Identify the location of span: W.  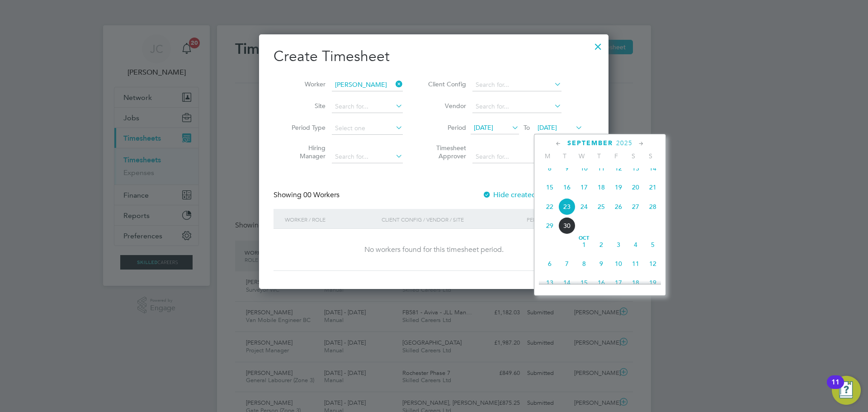
(582, 156).